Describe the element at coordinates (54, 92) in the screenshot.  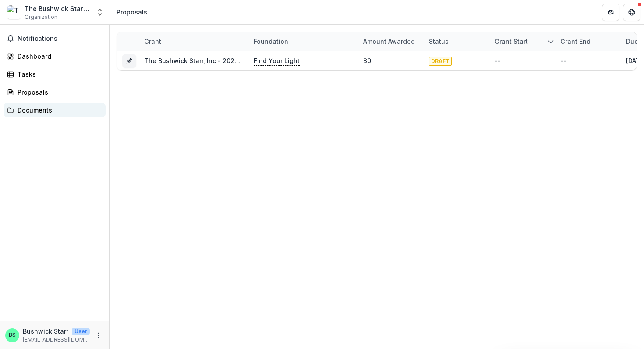
I see `a: Proposals` at that location.